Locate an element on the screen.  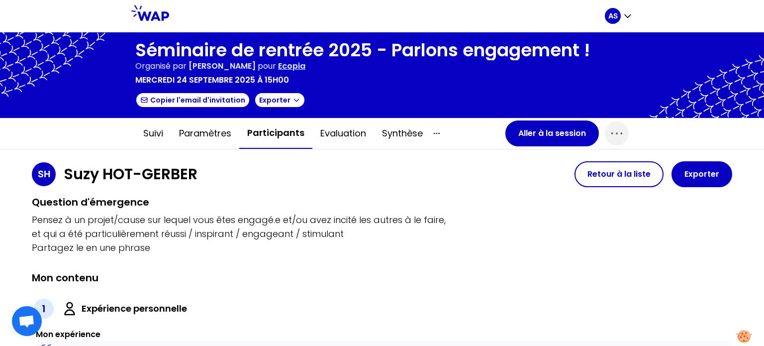
label: Expérience personnelle is located at coordinates (134, 308).